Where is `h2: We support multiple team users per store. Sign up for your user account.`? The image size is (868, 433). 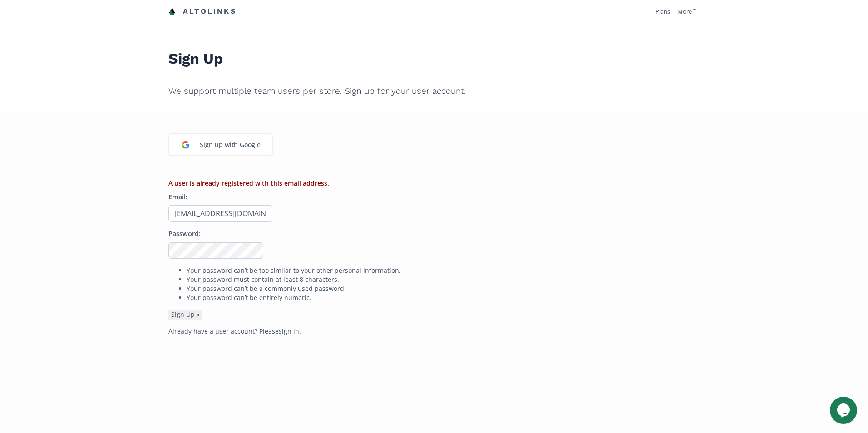 h2: We support multiple team users per store. Sign up for your user account. is located at coordinates (434, 91).